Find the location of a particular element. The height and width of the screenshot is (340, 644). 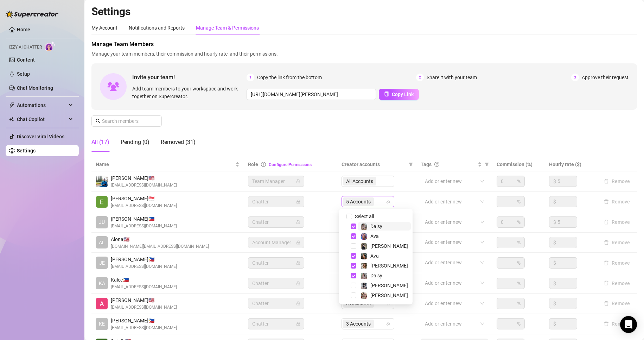

span: Manage Team Members is located at coordinates (364, 44).